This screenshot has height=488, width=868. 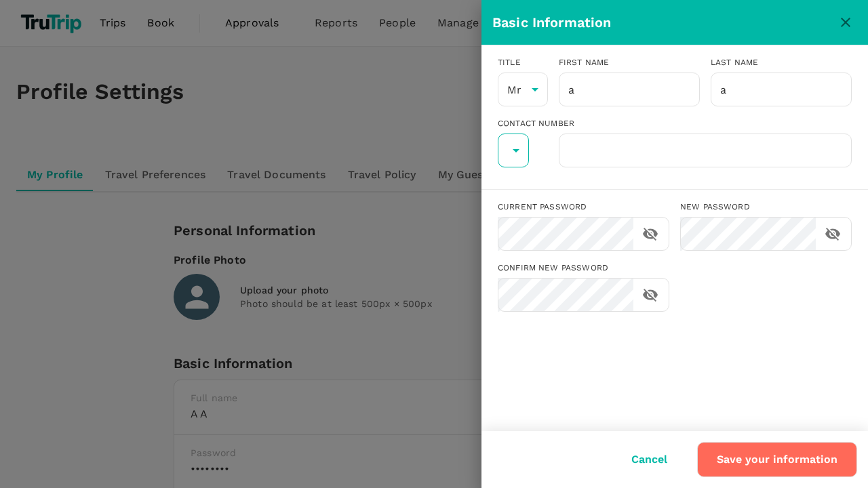 I want to click on div: Current password, so click(x=583, y=207).